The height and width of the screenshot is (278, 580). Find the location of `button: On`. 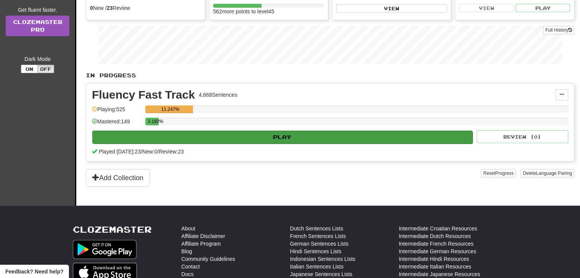

button: On is located at coordinates (29, 69).